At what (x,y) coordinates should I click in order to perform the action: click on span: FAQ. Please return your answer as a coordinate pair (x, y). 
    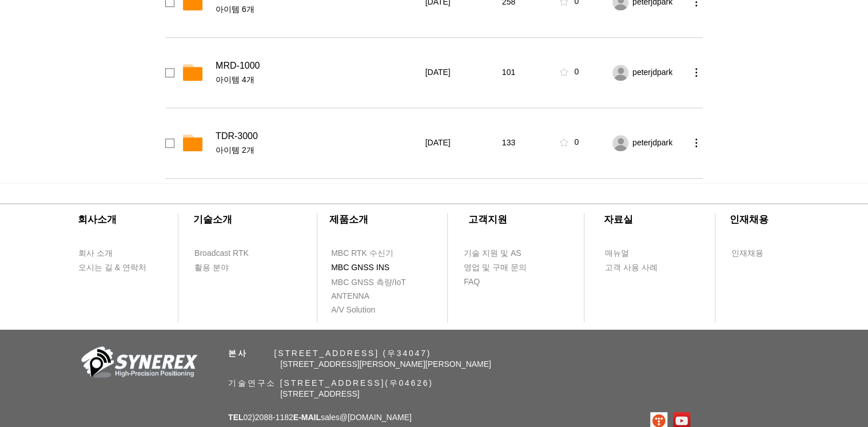
    Looking at the image, I should click on (472, 282).